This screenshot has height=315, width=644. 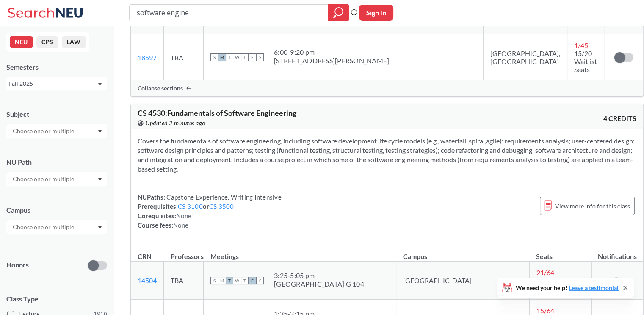 I want to click on span: CS 4530 : Fundamentals of Software Engineering, so click(x=217, y=112).